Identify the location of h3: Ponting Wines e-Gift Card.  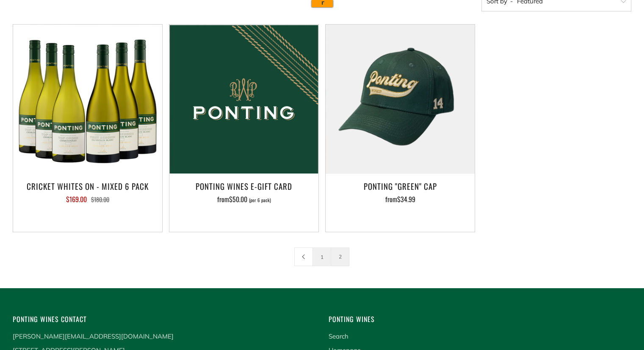
(244, 186).